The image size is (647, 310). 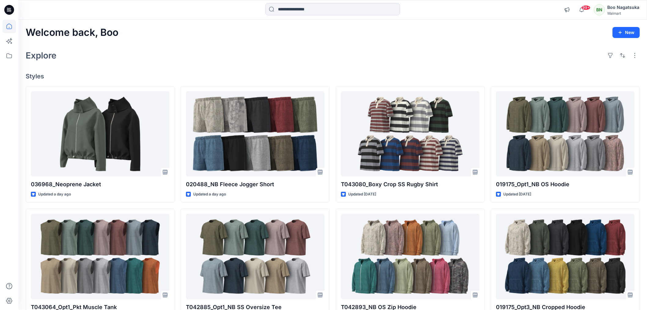 I want to click on div: Boo Nagatsuka, so click(x=624, y=7).